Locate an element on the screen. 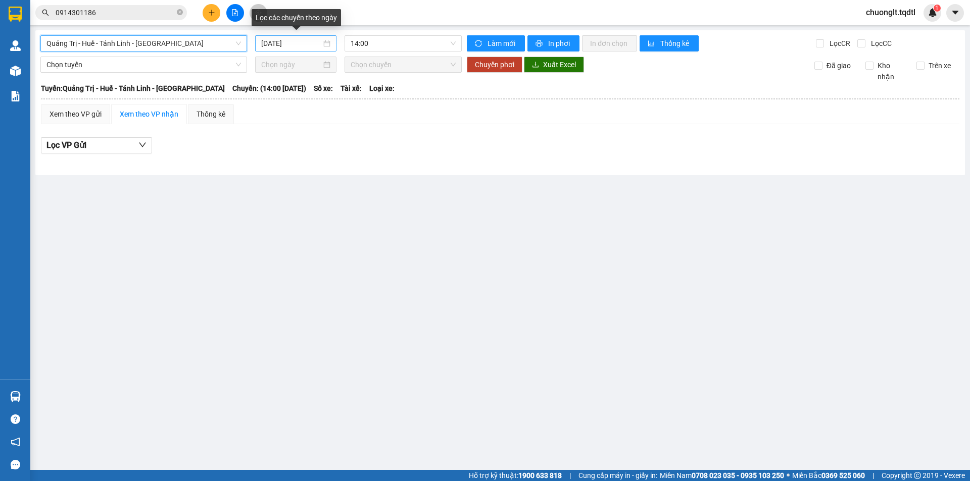 The width and height of the screenshot is (970, 481). span: Cung cấp máy in - giấy in: is located at coordinates (618, 476).